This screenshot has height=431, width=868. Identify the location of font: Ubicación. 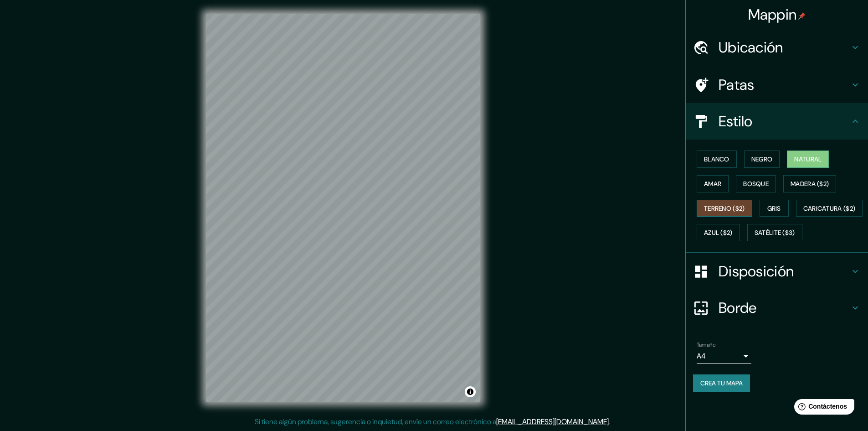
(751, 48).